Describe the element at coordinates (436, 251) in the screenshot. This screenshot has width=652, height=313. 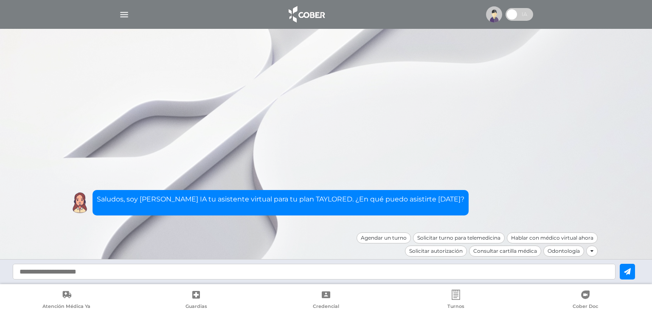
I see `div: Solicitar autorización` at that location.